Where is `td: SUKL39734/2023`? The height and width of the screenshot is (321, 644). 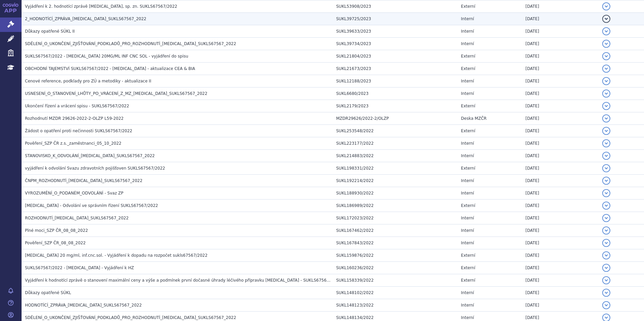 td: SUKL39734/2023 is located at coordinates (395, 44).